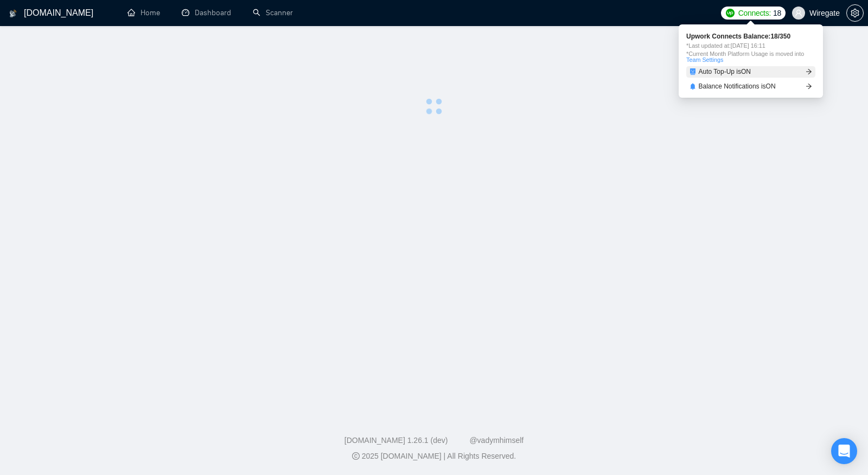 The image size is (868, 475). Describe the element at coordinates (356, 456) in the screenshot. I see `span: copyright` at that location.